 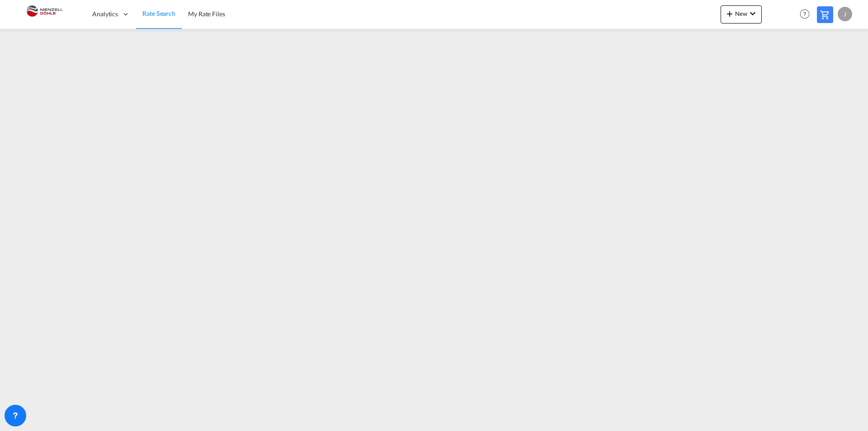 I want to click on span: Help, so click(x=805, y=14).